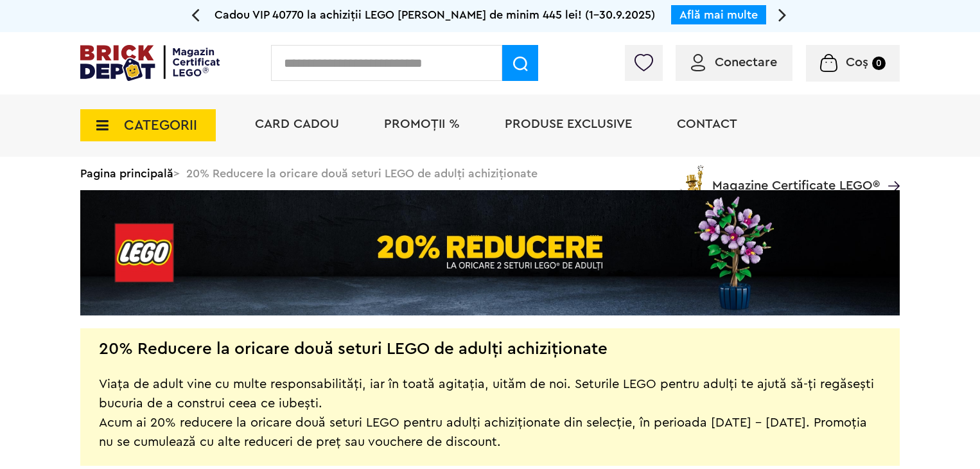  I want to click on span: Contact, so click(707, 124).